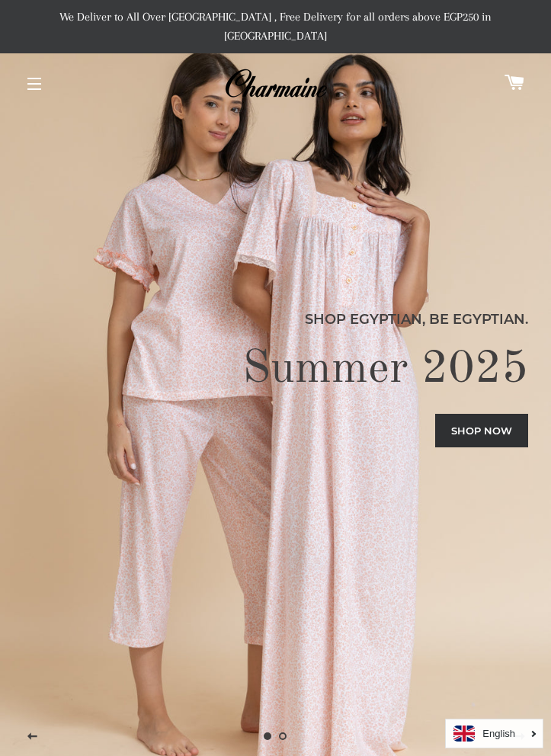  I want to click on a: Load slide 2, so click(284, 737).